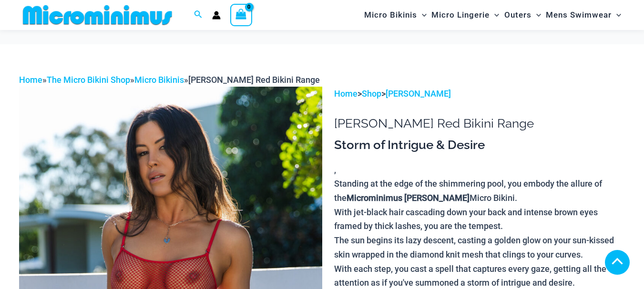 The width and height of the screenshot is (644, 289). What do you see at coordinates (88, 80) in the screenshot?
I see `a: The Micro Bikini Shop` at bounding box center [88, 80].